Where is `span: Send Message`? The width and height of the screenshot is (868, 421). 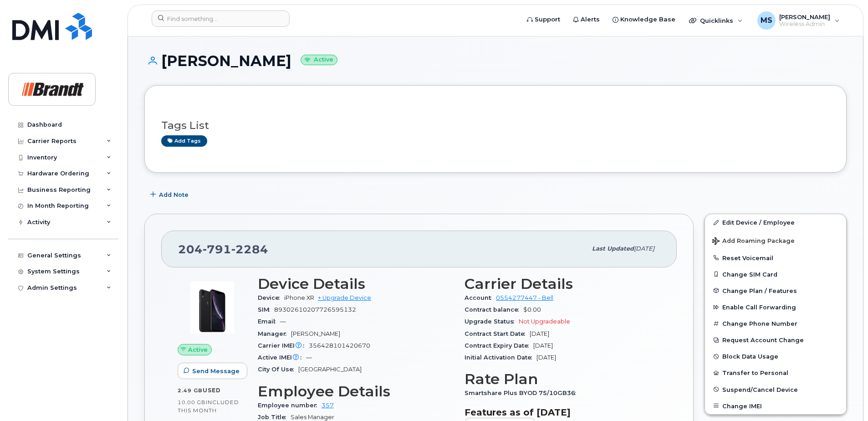 span: Send Message is located at coordinates (216, 371).